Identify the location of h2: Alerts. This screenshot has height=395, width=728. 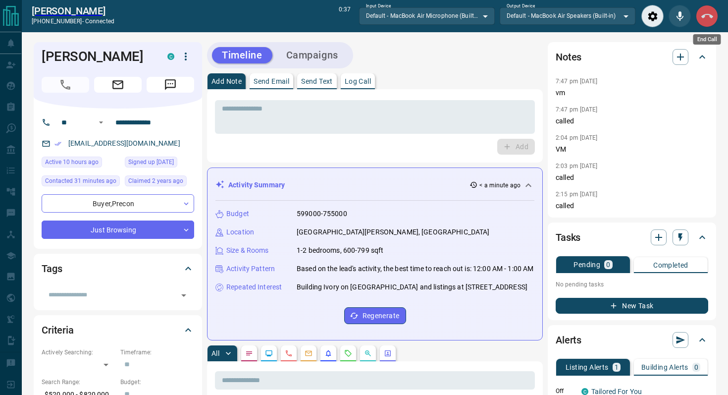
(569, 340).